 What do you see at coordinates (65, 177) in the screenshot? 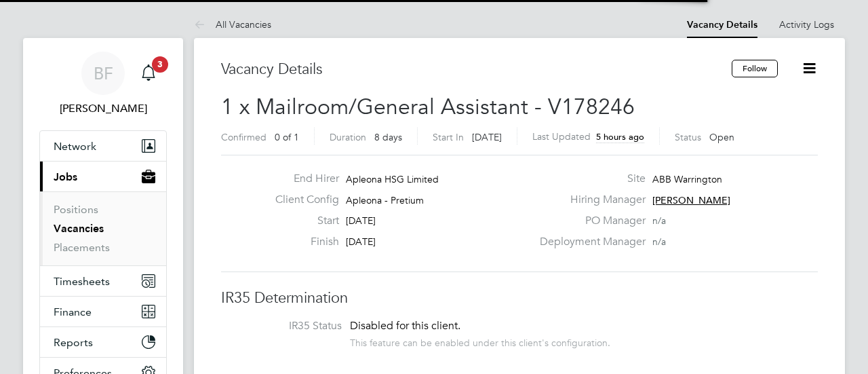
I see `span: Jobs` at bounding box center [65, 177].